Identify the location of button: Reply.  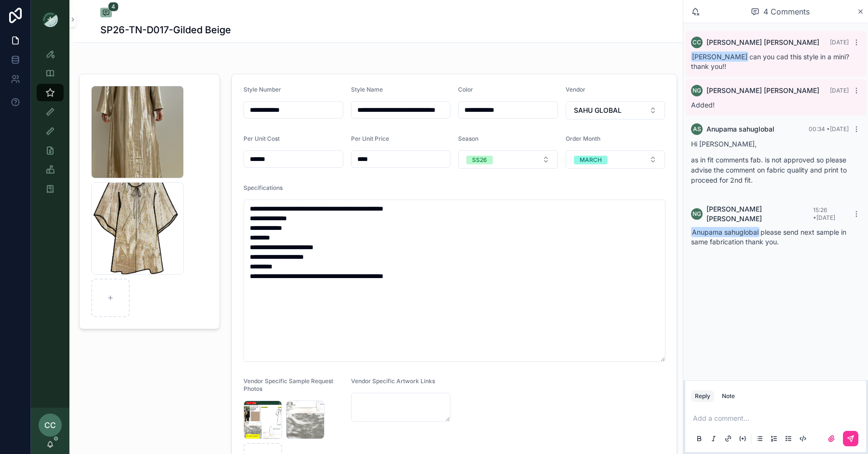
(702, 396).